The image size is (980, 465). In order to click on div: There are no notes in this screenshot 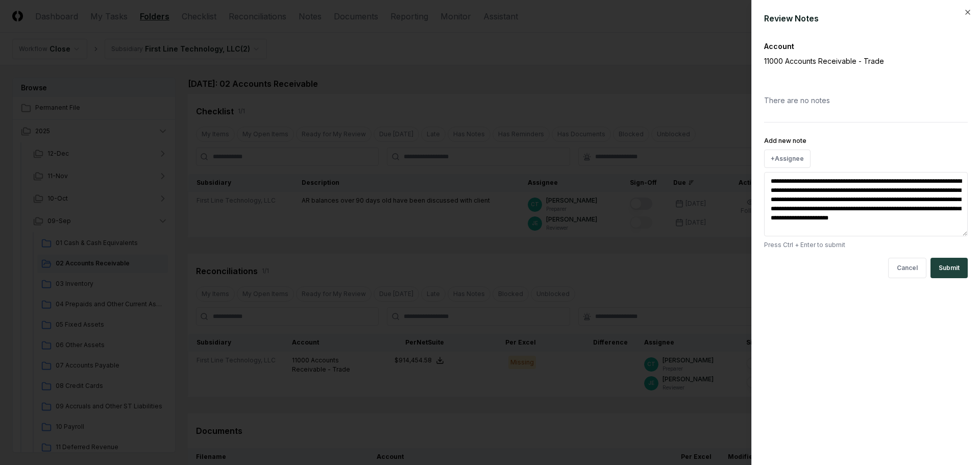, I will do `click(866, 100)`.